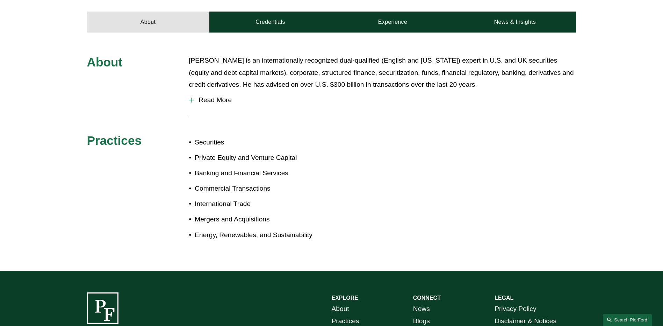 The image size is (663, 326). What do you see at coordinates (627, 319) in the screenshot?
I see `a: Search this site` at bounding box center [627, 319].